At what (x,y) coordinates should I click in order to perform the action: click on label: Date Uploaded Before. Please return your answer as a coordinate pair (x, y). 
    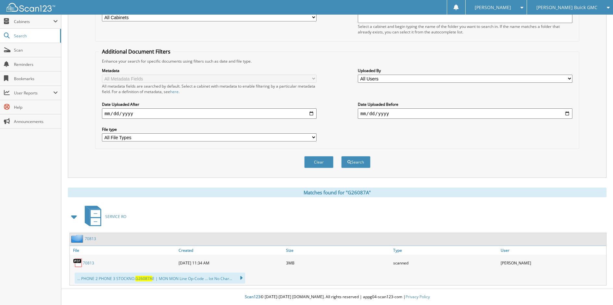
    Looking at the image, I should click on (465, 104).